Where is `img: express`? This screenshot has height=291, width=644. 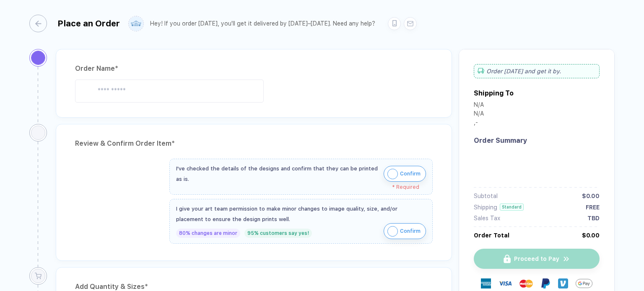 img: express is located at coordinates (486, 283).